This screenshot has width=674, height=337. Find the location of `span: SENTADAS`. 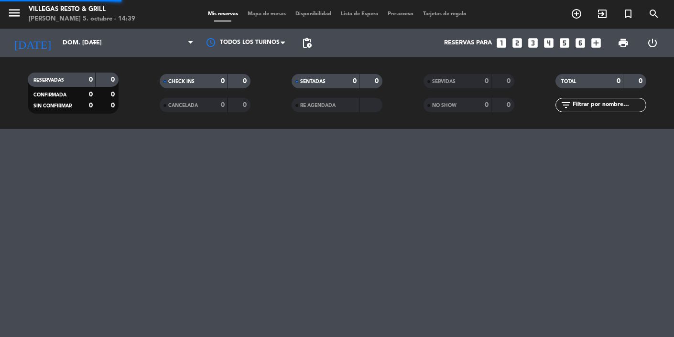

span: SENTADAS is located at coordinates (312, 82).